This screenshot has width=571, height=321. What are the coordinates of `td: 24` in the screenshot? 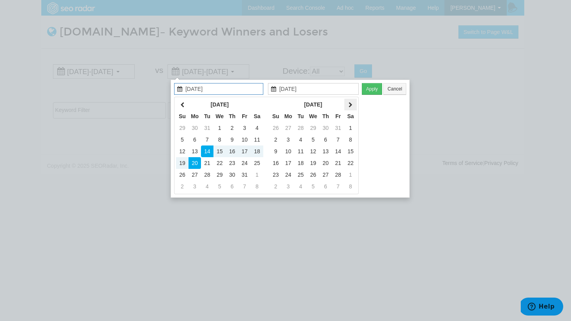 It's located at (245, 163).